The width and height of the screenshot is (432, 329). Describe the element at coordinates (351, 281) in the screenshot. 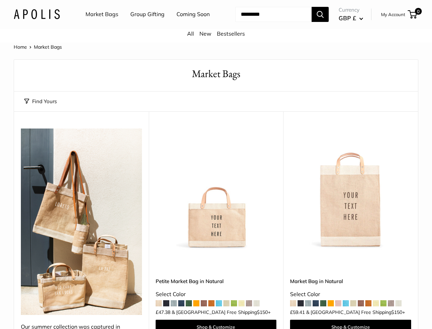

I see `a: Market Bag in Natural` at that location.